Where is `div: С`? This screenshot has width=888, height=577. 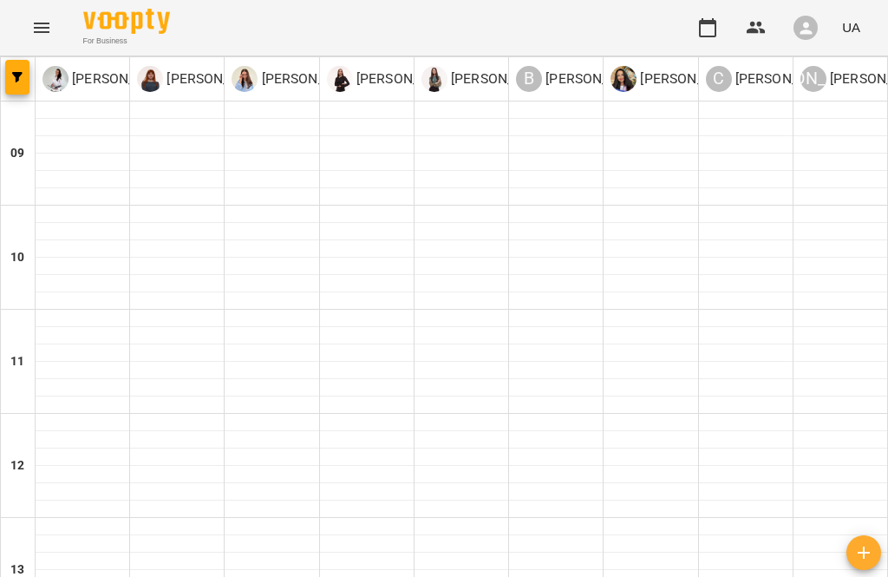 div: С is located at coordinates (719, 79).